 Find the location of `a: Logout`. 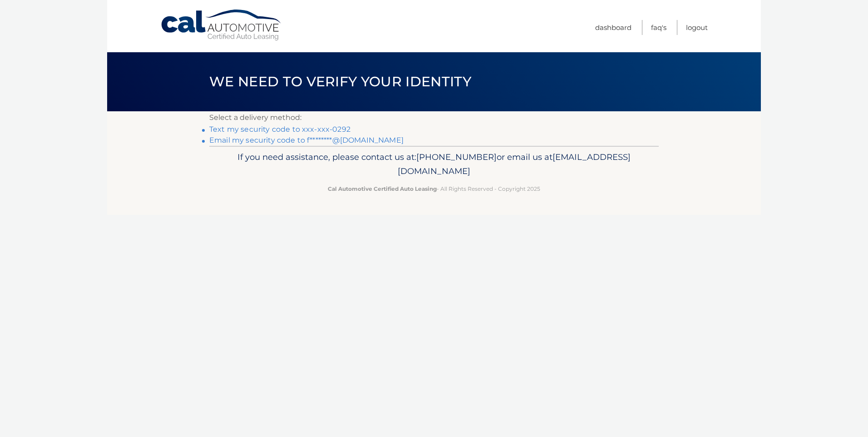

a: Logout is located at coordinates (697, 27).